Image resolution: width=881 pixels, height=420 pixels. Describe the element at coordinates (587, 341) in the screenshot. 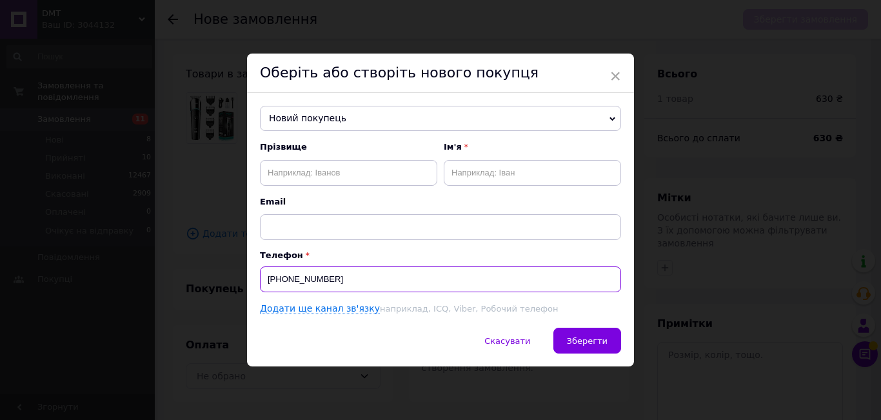

I see `span: Зберегти` at that location.